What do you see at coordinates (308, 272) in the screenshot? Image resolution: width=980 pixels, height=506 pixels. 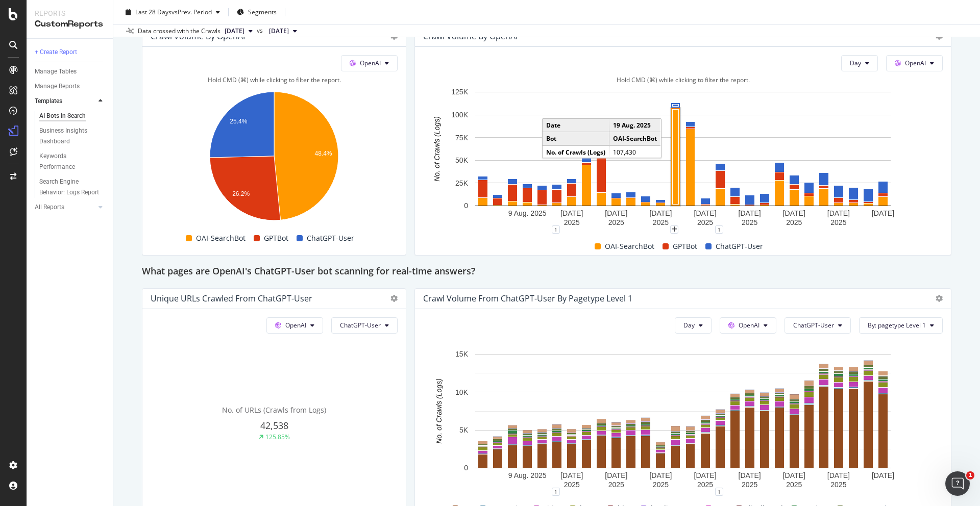 I see `h2: What pages are OpenAI's ChatGPT-User bot scanning for real-time answers?` at bounding box center [308, 272].